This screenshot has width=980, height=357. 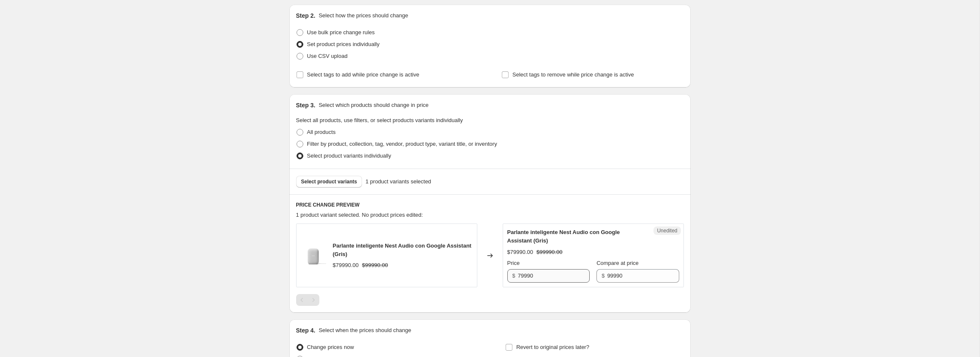 I want to click on span: Change prices now, so click(x=330, y=347).